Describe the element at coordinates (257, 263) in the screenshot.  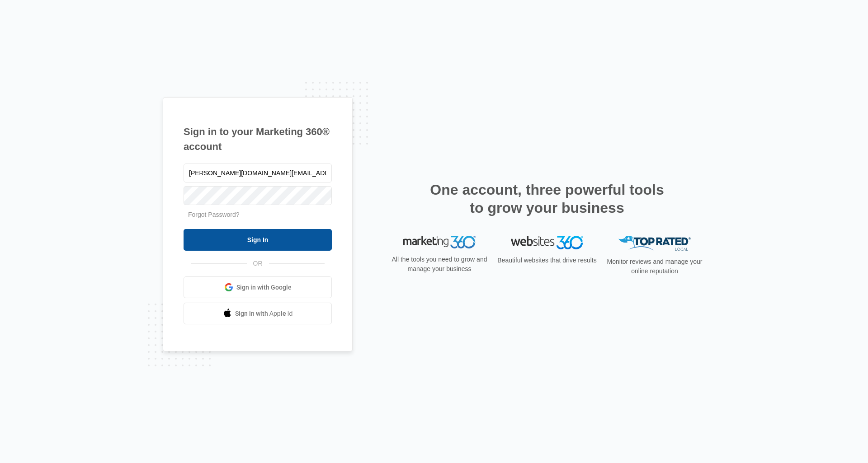
I see `span: OR` at that location.